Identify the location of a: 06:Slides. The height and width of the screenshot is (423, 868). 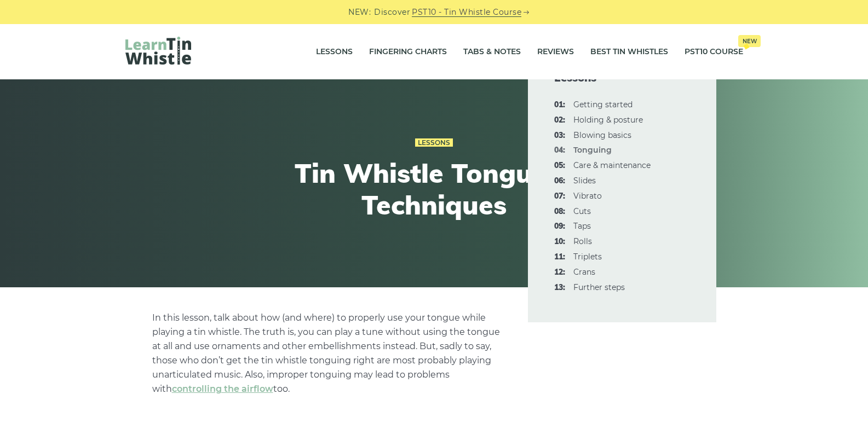
(585, 181).